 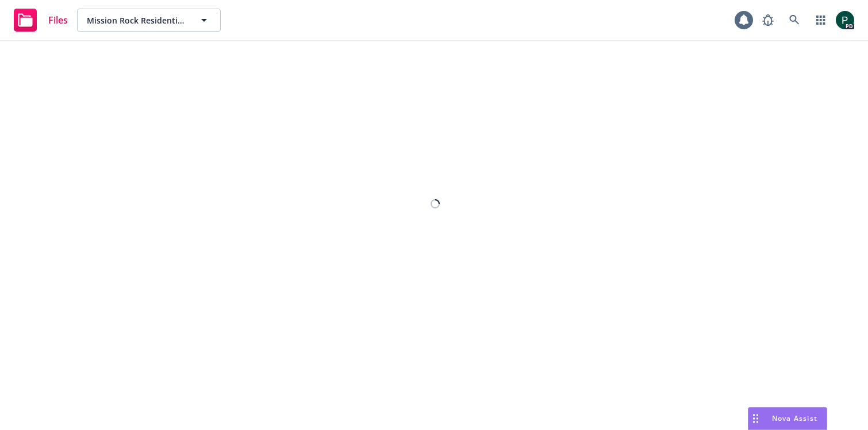 I want to click on a: Report a Bug, so click(x=768, y=20).